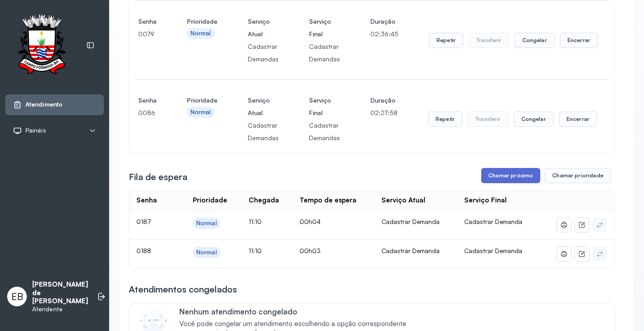  What do you see at coordinates (485, 200) in the screenshot?
I see `div: Serviço Final` at bounding box center [485, 200].